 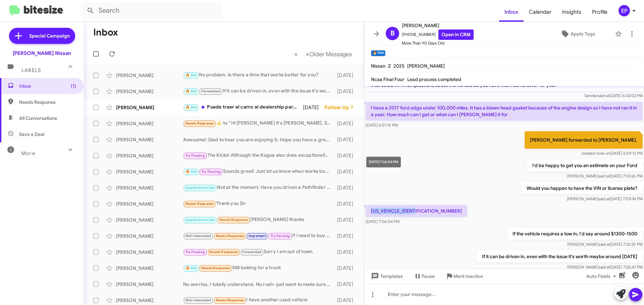 What do you see at coordinates (434, 80) in the screenshot?
I see `span: Lead process completed` at bounding box center [434, 80].